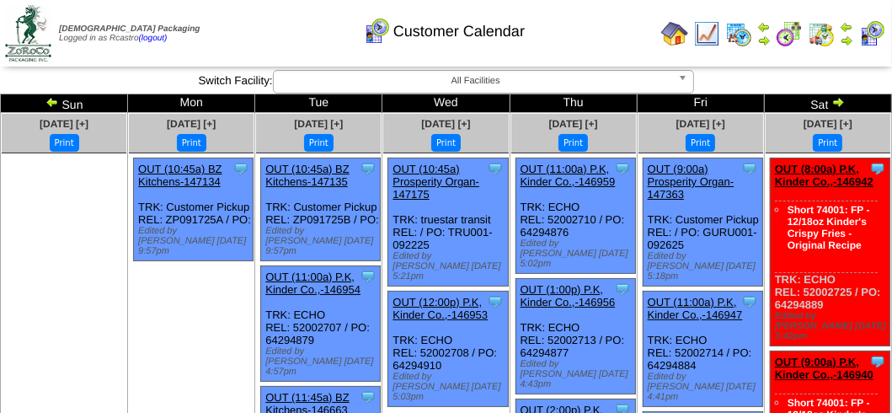 Image resolution: width=892 pixels, height=413 pixels. I want to click on div: TRK: ECHO REL: 52002708 / PO: 64294910, so click(448, 349).